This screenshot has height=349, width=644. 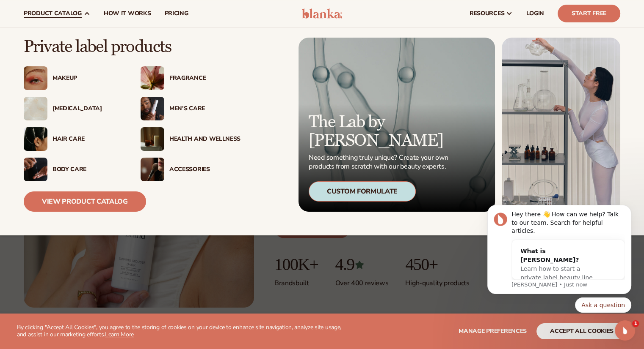 What do you see at coordinates (88, 170) in the screenshot?
I see `div: Body Care` at bounding box center [88, 170].